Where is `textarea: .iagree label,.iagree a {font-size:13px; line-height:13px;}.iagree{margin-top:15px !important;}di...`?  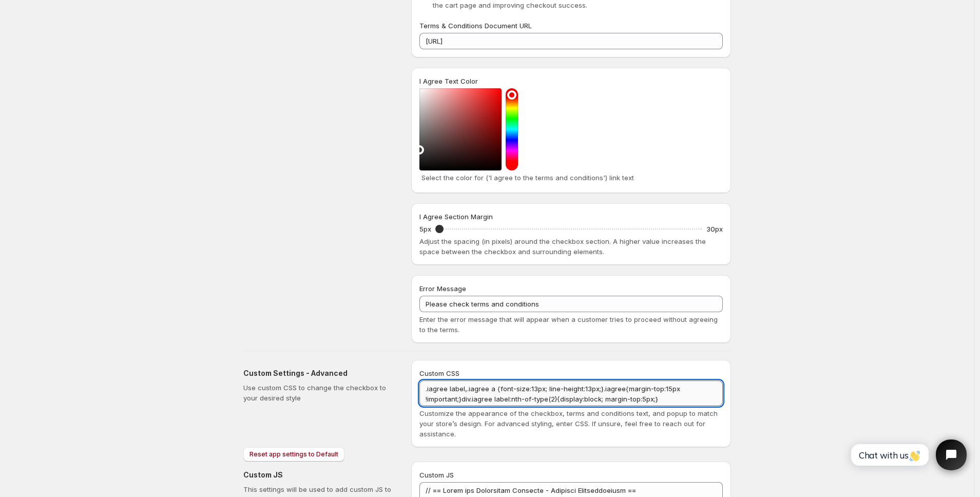
textarea: .iagree label,.iagree a {font-size:13px; line-height:13px;}.iagree{margin-top:15px !important;}di... is located at coordinates (571, 393).